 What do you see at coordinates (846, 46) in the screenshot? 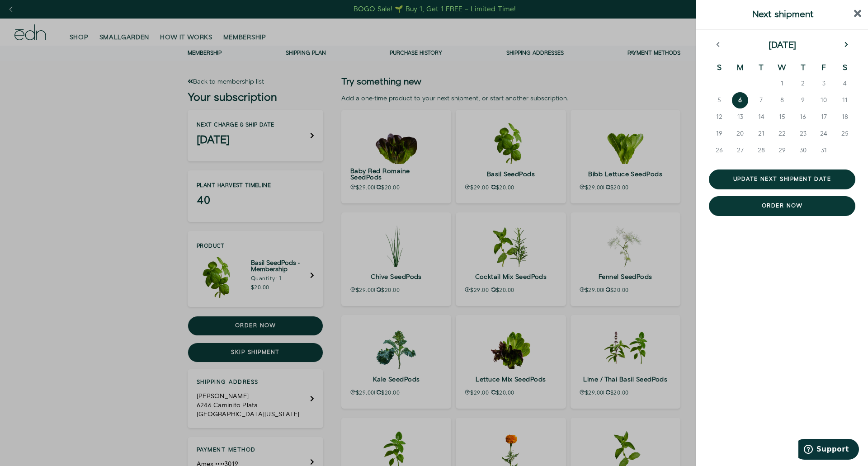
I see `button: next month` at bounding box center [846, 46].